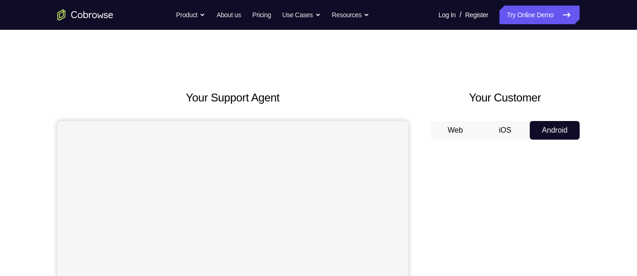 This screenshot has height=276, width=637. What do you see at coordinates (539, 15) in the screenshot?
I see `a: Try Online Demo` at bounding box center [539, 15].